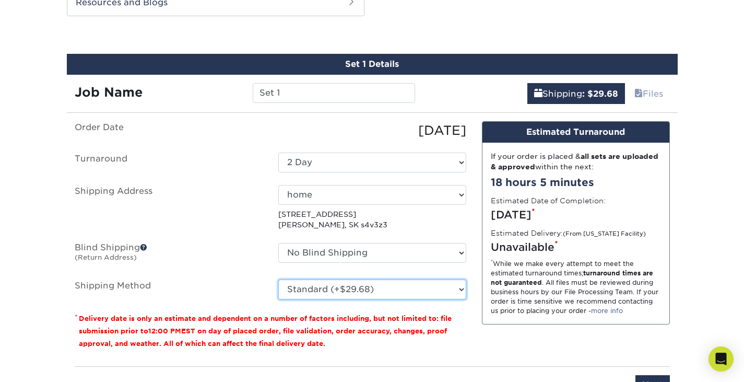 This screenshot has height=382, width=744. I want to click on span: files, so click(639, 93).